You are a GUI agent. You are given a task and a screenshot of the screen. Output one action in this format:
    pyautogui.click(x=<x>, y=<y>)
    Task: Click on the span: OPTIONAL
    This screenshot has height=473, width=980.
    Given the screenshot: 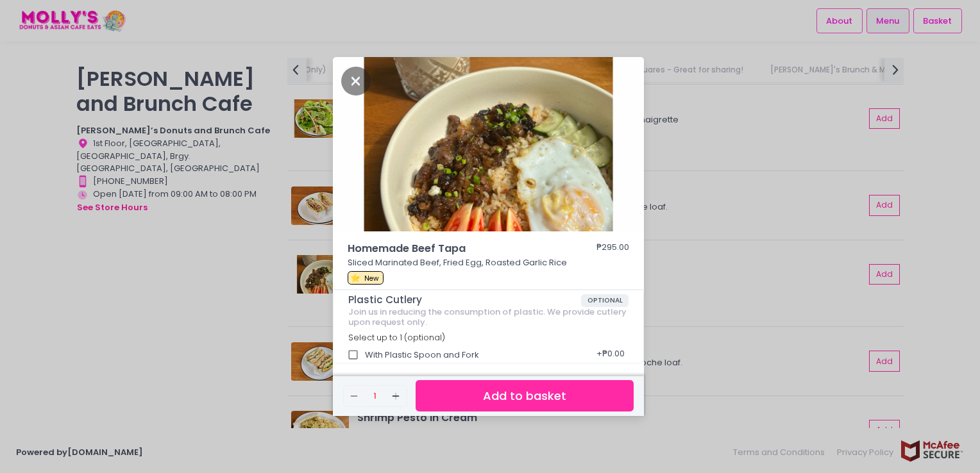 What is the action you would take?
    pyautogui.click(x=605, y=301)
    